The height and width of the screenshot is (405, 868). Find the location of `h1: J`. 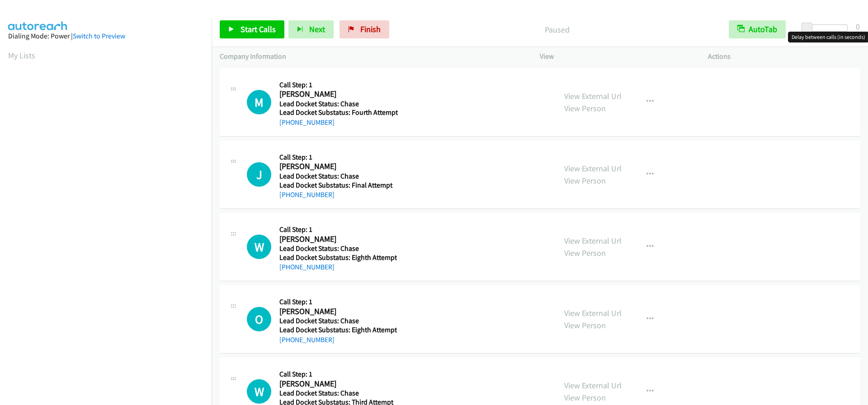

h1: J is located at coordinates (259, 175).